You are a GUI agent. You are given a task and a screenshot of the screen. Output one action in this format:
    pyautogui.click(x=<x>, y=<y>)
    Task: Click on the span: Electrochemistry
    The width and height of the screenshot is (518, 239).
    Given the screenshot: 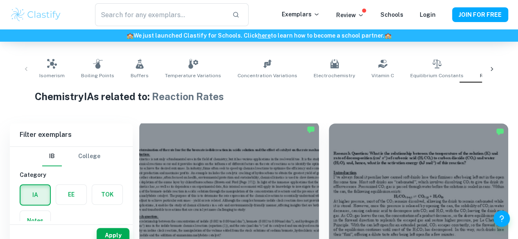 What is the action you would take?
    pyautogui.click(x=334, y=76)
    